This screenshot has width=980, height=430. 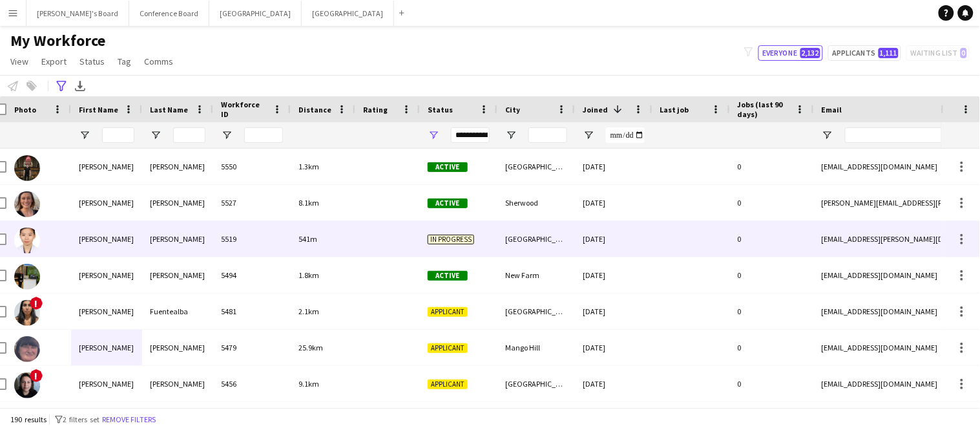 I want to click on app-action-btn: Advanced filters, so click(x=62, y=86).